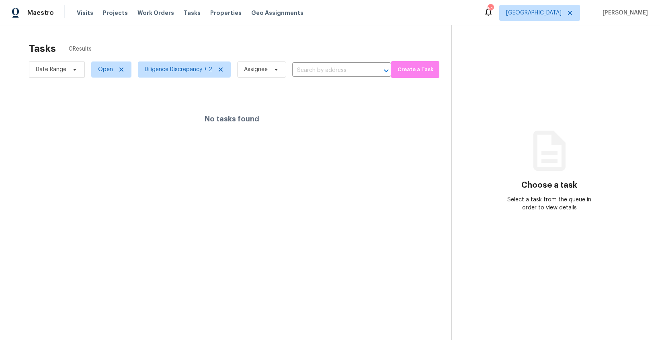 The height and width of the screenshot is (340, 660). I want to click on h4: No tasks found, so click(232, 119).